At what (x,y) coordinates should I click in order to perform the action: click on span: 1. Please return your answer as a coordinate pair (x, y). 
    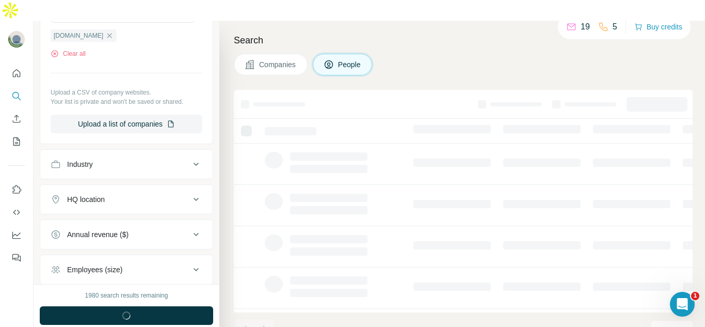
    Looking at the image, I should click on (696, 296).